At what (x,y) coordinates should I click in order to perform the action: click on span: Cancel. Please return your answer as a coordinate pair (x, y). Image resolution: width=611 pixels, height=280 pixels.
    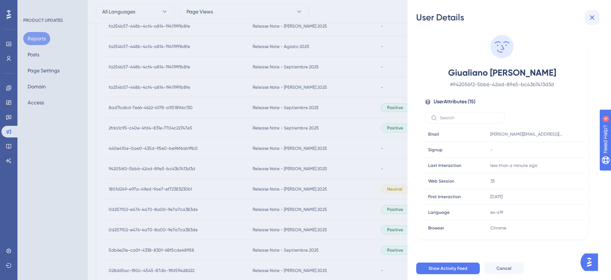
    Looking at the image, I should click on (503, 268).